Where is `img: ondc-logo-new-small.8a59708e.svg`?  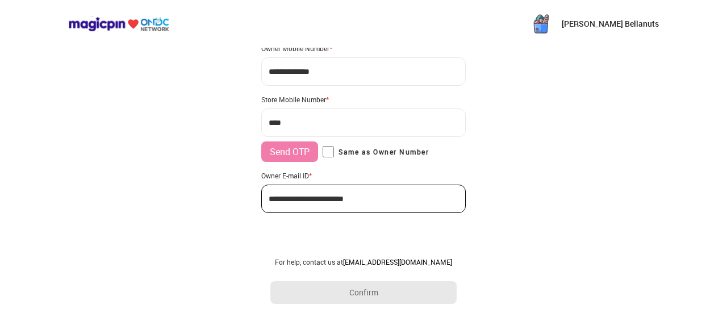
img: ondc-logo-new-small.8a59708e.svg is located at coordinates (119, 24).